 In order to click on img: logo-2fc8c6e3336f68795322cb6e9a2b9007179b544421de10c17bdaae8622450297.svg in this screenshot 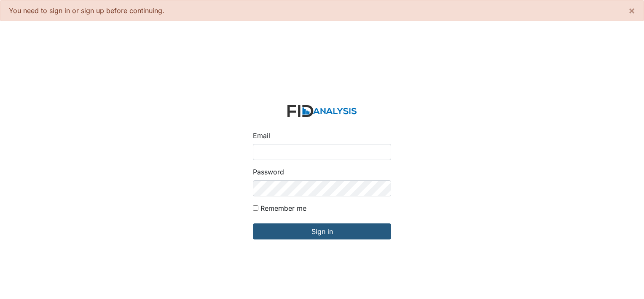, I will do `click(322, 111)`.